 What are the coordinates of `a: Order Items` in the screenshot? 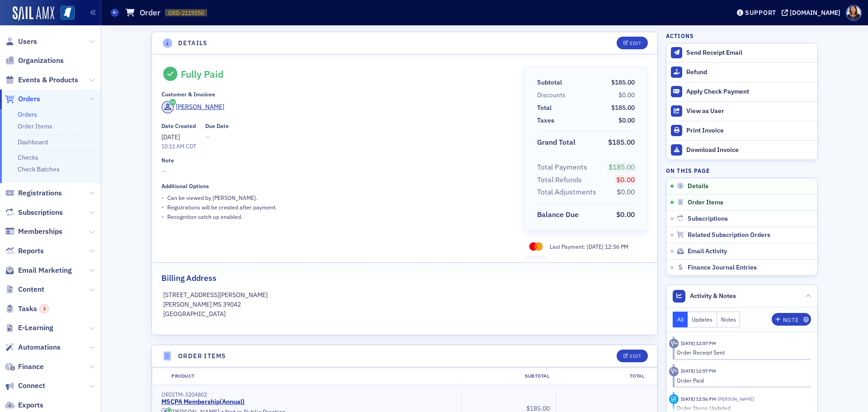 It's located at (35, 127).